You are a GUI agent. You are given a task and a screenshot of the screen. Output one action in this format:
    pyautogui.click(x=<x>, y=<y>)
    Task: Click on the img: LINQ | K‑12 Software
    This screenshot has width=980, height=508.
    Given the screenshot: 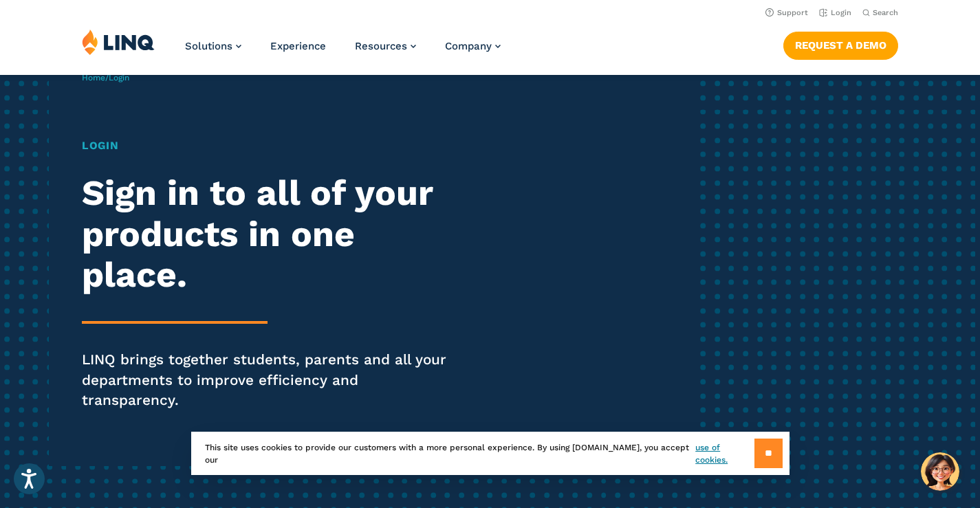 What is the action you would take?
    pyautogui.click(x=118, y=42)
    